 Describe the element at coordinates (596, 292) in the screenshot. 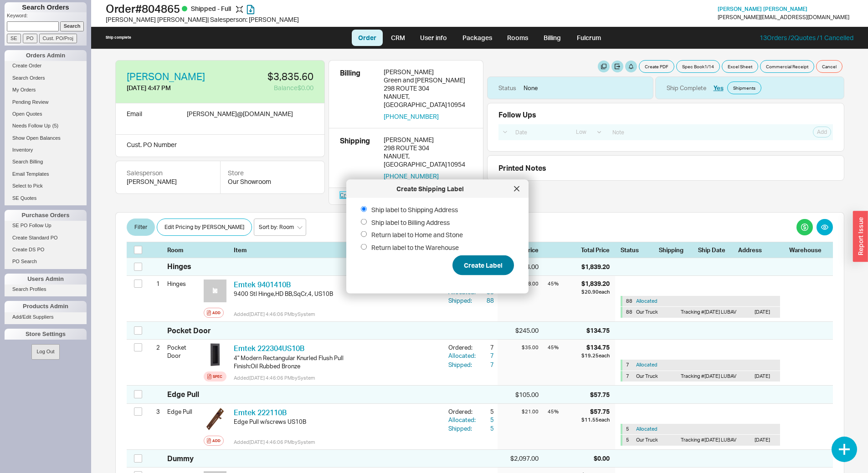

I see `div: $20.90 each` at that location.